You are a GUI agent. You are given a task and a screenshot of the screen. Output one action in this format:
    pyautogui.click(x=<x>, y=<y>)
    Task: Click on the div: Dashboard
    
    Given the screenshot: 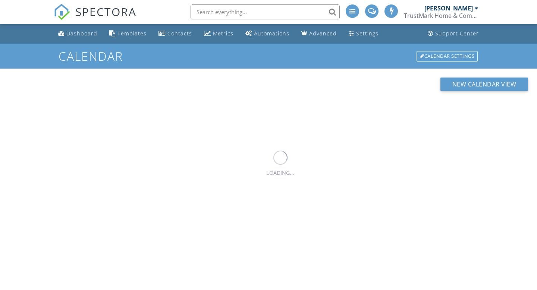 What is the action you would take?
    pyautogui.click(x=82, y=33)
    